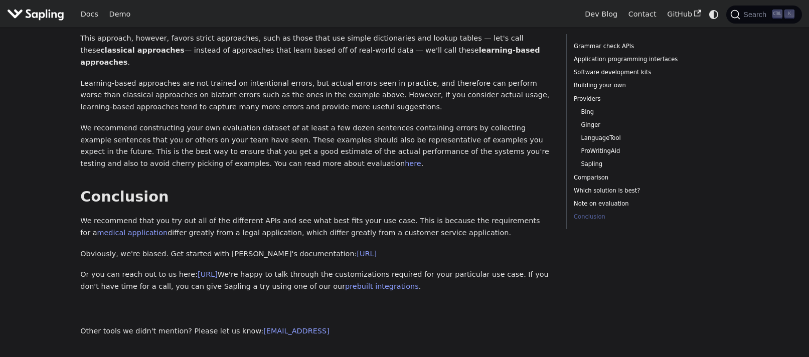 This screenshot has width=809, height=357. Describe the element at coordinates (132, 233) in the screenshot. I see `a: medical application` at that location.